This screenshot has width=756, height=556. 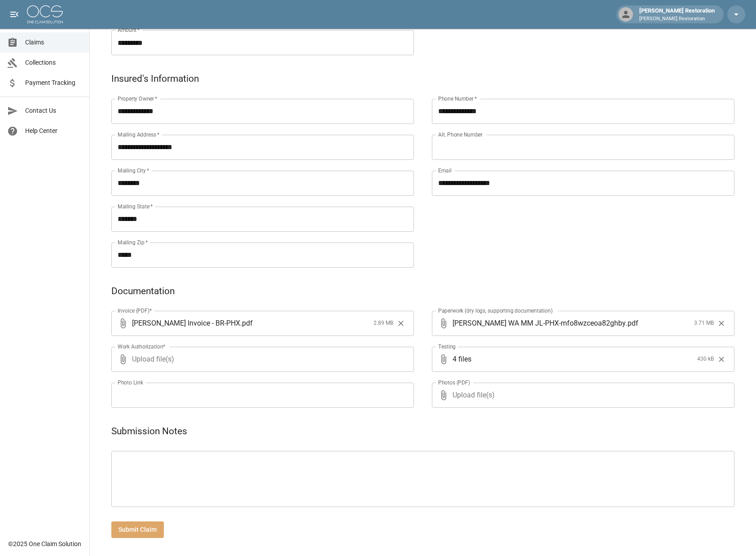 What do you see at coordinates (454, 382) in the screenshot?
I see `label: Photos (PDF)` at bounding box center [454, 382].